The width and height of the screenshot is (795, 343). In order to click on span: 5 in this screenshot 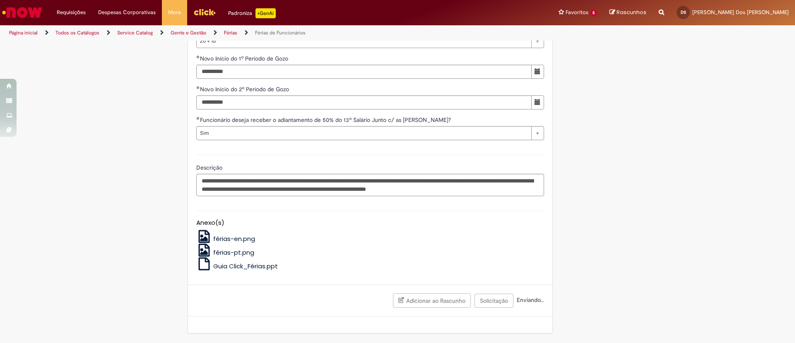, I will do `click(593, 13)`.